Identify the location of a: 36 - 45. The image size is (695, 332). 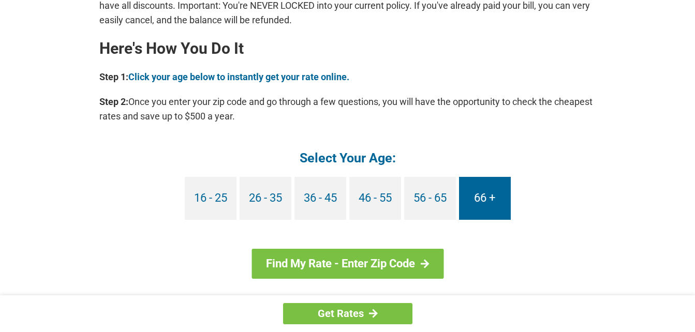
(320, 198).